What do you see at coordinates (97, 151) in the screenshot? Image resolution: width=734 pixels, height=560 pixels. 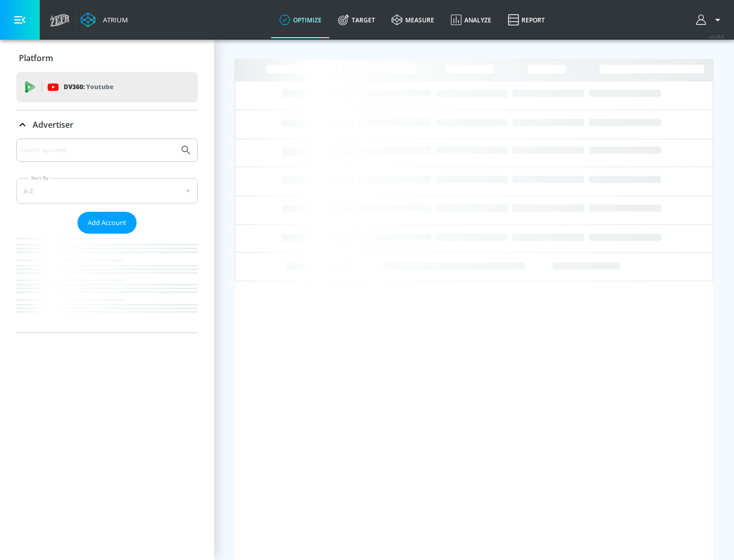 I see `input: Search by name` at bounding box center [97, 151].